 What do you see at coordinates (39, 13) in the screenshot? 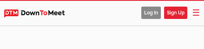
I see `img: DownToMeet` at bounding box center [39, 13].